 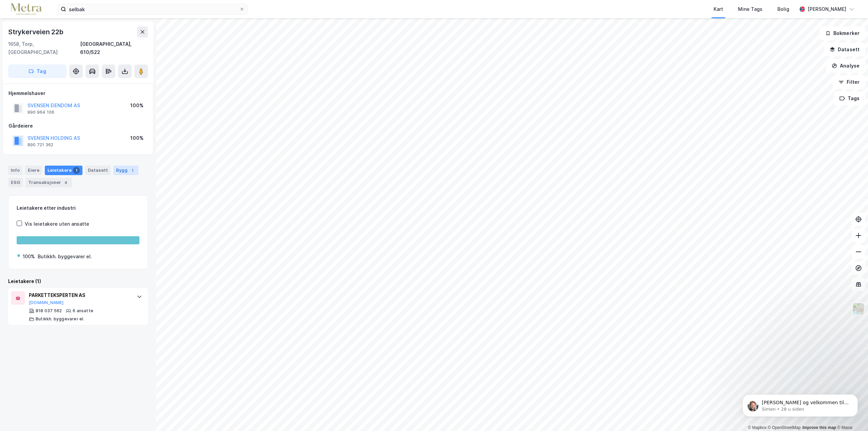 What do you see at coordinates (757, 428) in the screenshot?
I see `a: Mapbox` at bounding box center [757, 428].